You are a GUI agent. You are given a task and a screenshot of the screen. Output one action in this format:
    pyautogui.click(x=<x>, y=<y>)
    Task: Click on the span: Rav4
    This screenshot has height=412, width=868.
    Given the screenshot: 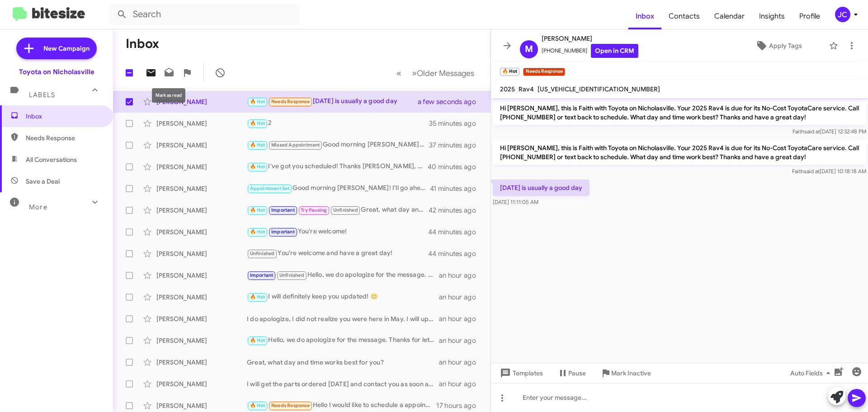 What is the action you would take?
    pyautogui.click(x=527, y=89)
    